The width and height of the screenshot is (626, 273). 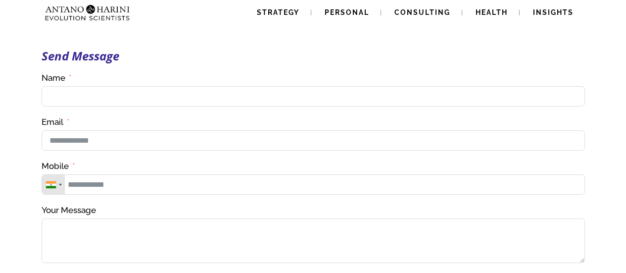 What do you see at coordinates (55, 122) in the screenshot?
I see `label: Email` at bounding box center [55, 122].